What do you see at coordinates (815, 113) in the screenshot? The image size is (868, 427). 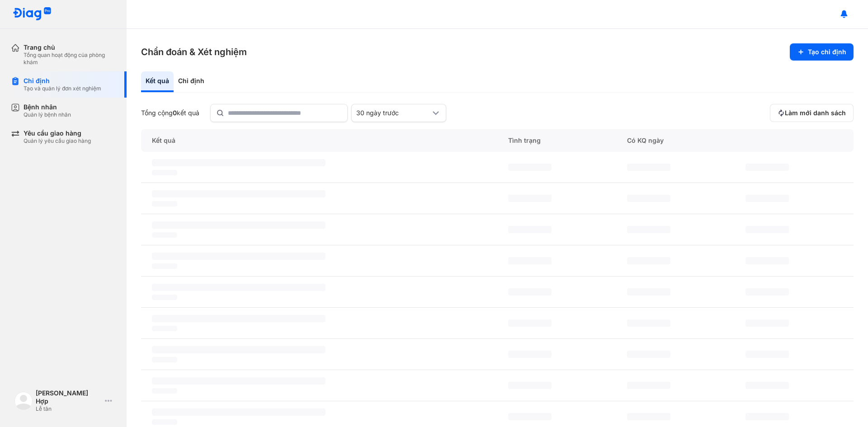 I see `span: Làm mới danh sách` at bounding box center [815, 113].